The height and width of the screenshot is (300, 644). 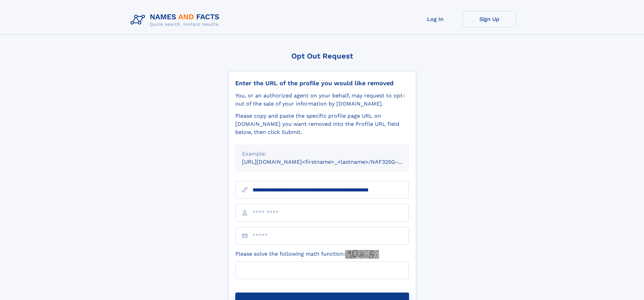 I want to click on label: Please solve the following math function:, so click(x=307, y=254).